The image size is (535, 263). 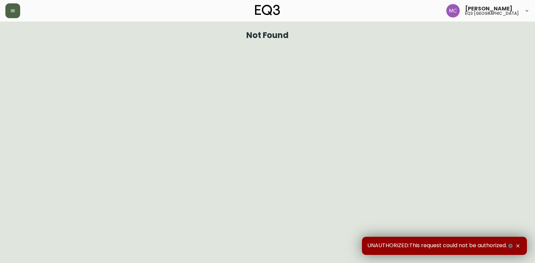 What do you see at coordinates (267, 35) in the screenshot?
I see `h1: Not Found` at bounding box center [267, 35].